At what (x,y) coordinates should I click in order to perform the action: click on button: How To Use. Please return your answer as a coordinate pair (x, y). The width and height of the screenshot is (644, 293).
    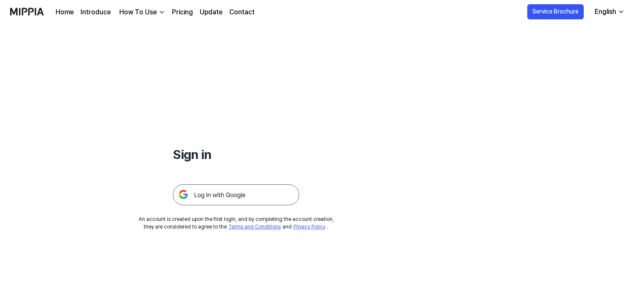
    Looking at the image, I should click on (141, 12).